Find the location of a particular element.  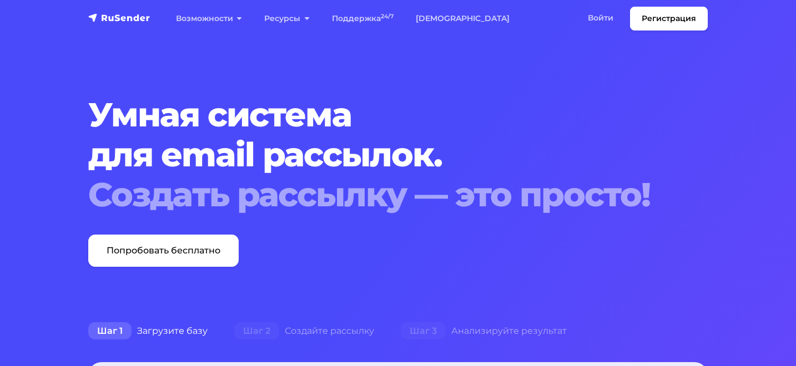

a: Ресурсы is located at coordinates (286, 18).